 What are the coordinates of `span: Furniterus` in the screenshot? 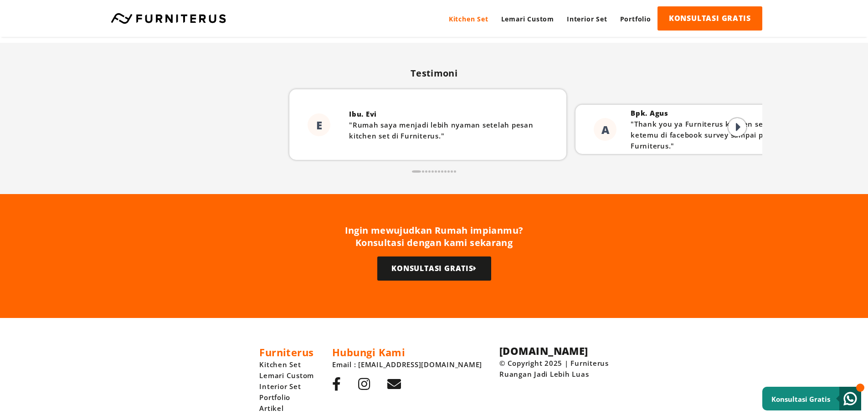 It's located at (286, 352).